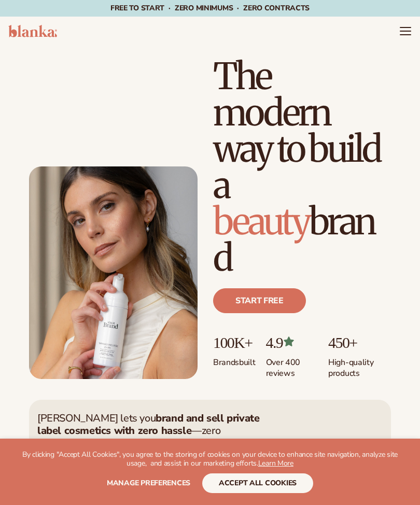 This screenshot has width=420, height=505. I want to click on p: Over 400 reviews, so click(292, 365).